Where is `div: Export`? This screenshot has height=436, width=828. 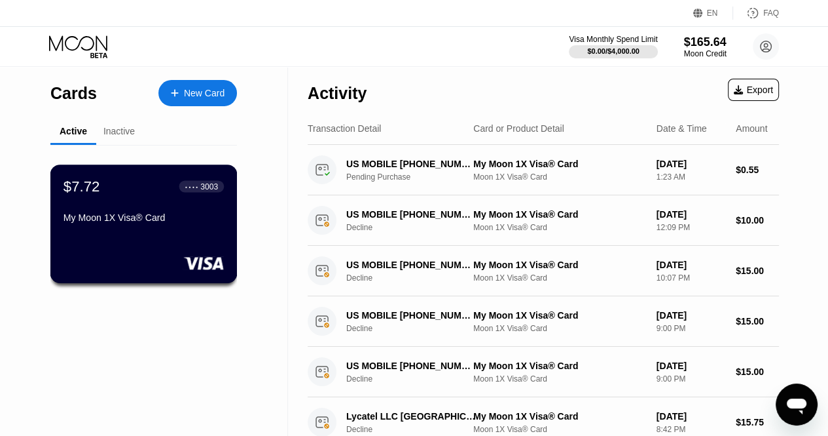
div: Export is located at coordinates (754, 90).